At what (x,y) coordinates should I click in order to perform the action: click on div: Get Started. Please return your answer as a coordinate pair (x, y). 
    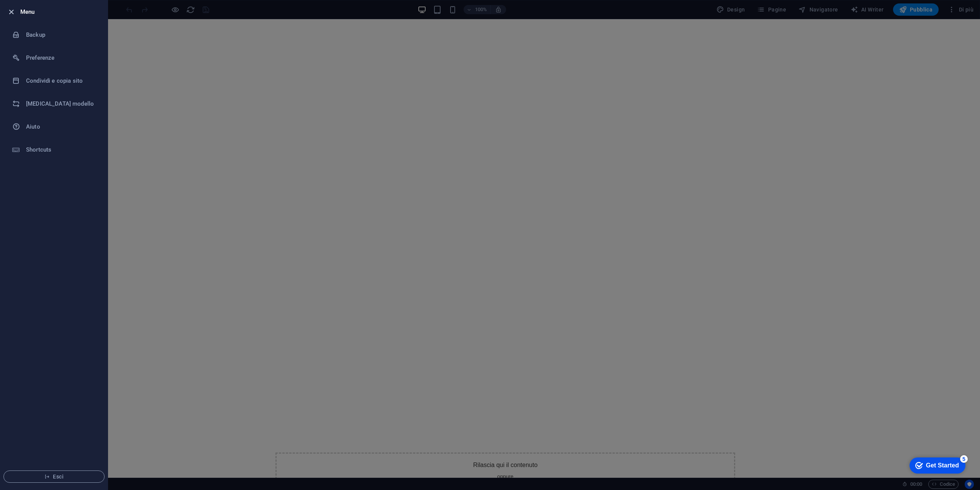
    Looking at the image, I should click on (39, 12).